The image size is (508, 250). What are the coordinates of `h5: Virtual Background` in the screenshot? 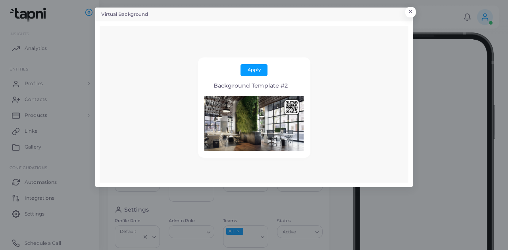 It's located at (125, 14).